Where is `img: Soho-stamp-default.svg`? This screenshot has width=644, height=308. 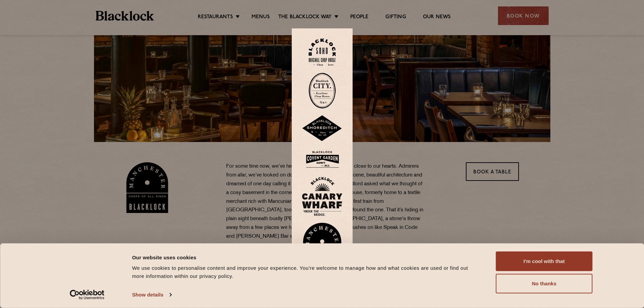 img: Soho-stamp-default.svg is located at coordinates (322, 52).